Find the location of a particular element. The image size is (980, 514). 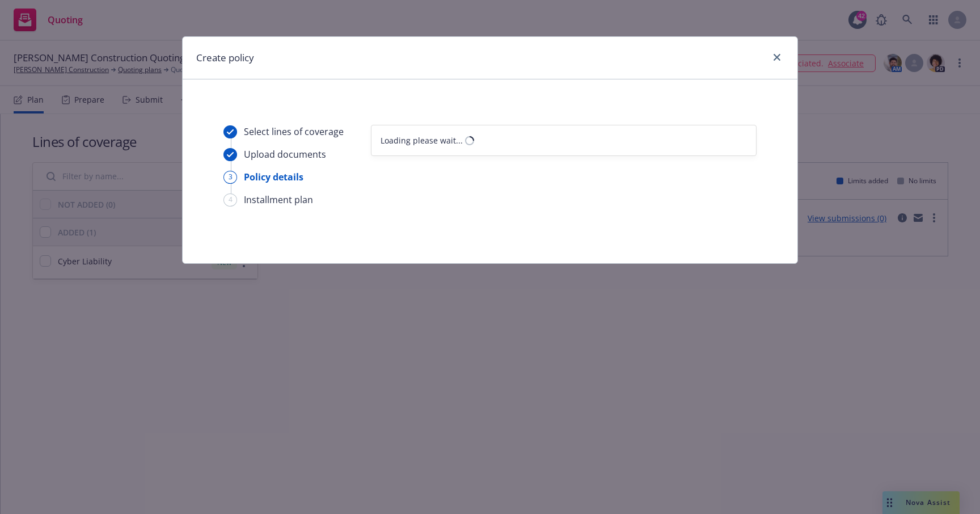

div: Select lines of coverage is located at coordinates (294, 132).